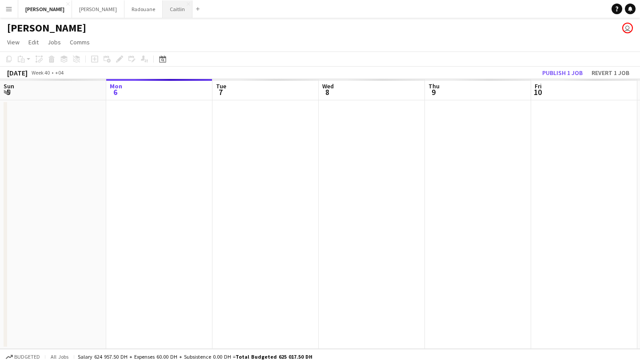 This screenshot has width=640, height=364. Describe the element at coordinates (54, 42) in the screenshot. I see `a: Jobs` at that location.